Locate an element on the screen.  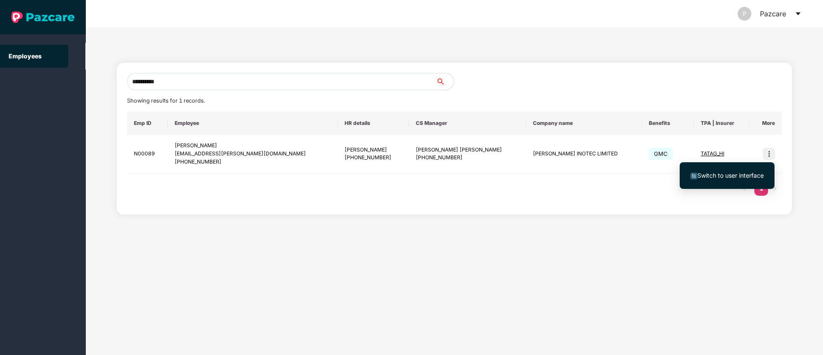
img: icon is located at coordinates (769, 154).